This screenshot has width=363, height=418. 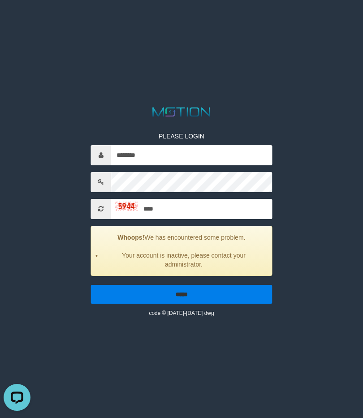 What do you see at coordinates (182, 136) in the screenshot?
I see `p: PLEASE LOGIN` at bounding box center [182, 136].